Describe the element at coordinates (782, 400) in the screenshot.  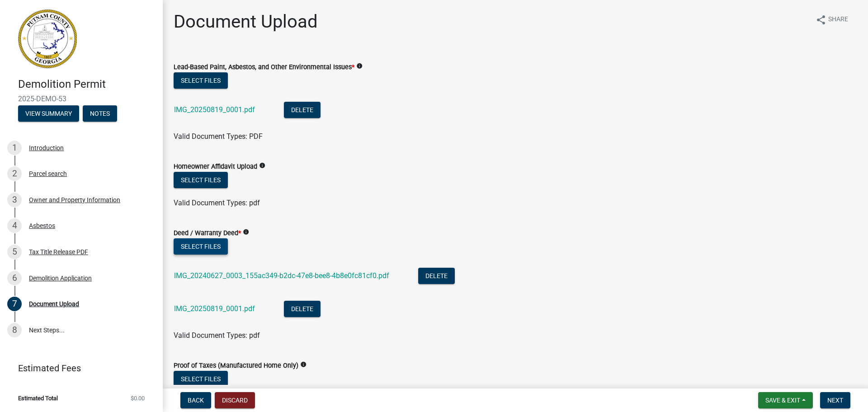
I see `span: Save & Exit` at that location.